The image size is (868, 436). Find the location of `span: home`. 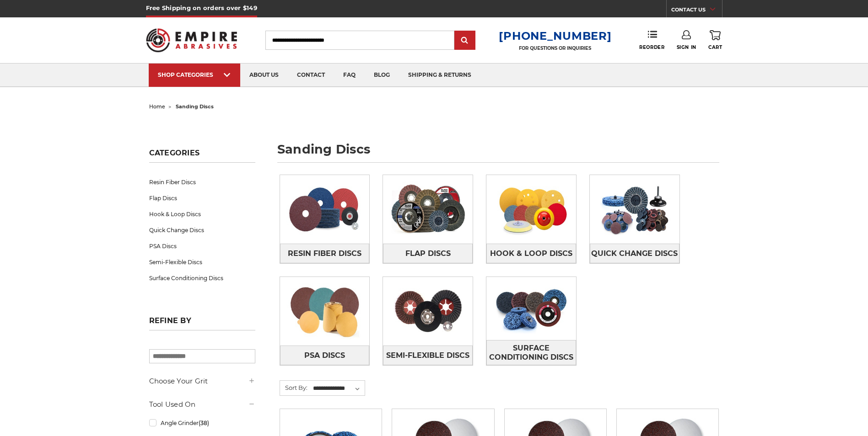

span: home is located at coordinates (157, 106).